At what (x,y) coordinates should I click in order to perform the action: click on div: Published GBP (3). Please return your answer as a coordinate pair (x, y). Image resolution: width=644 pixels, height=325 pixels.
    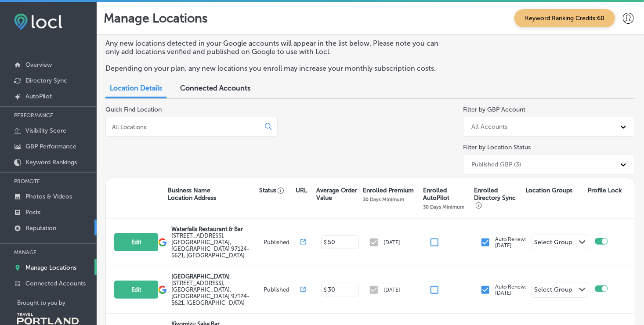
    Looking at the image, I should click on (495, 164).